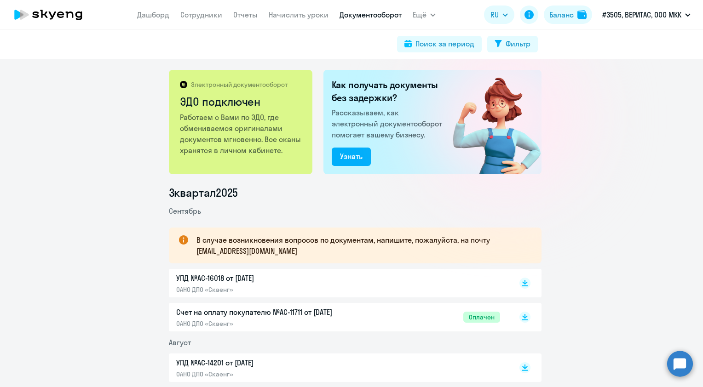 The height and width of the screenshot is (387, 703). Describe the element at coordinates (355, 193) in the screenshot. I see `li: 3 квартал 2025` at that location.